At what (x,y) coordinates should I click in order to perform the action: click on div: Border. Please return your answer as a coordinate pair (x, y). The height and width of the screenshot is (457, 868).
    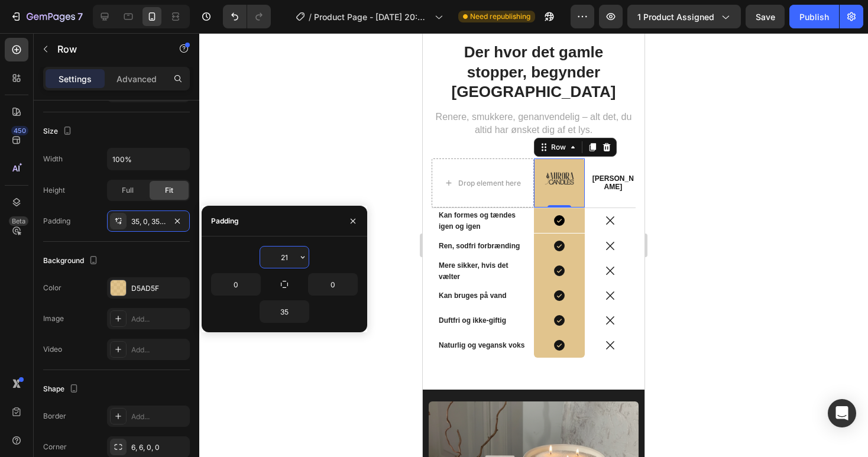
    Looking at the image, I should click on (54, 416).